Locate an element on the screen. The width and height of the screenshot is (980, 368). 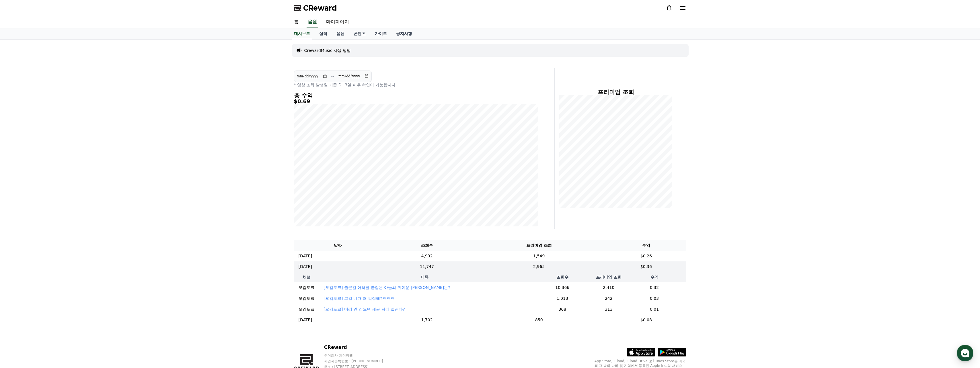
a: 대화 is located at coordinates (56, 189).